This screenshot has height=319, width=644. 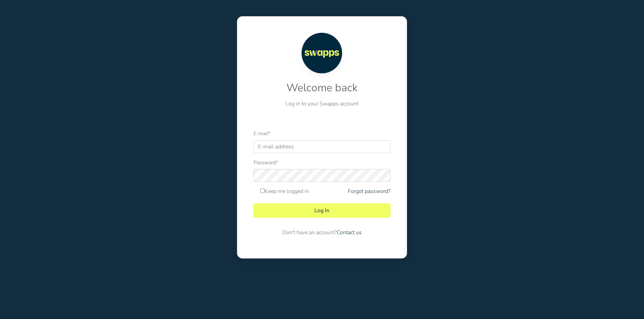 I want to click on img: Swapps logo, so click(x=322, y=53).